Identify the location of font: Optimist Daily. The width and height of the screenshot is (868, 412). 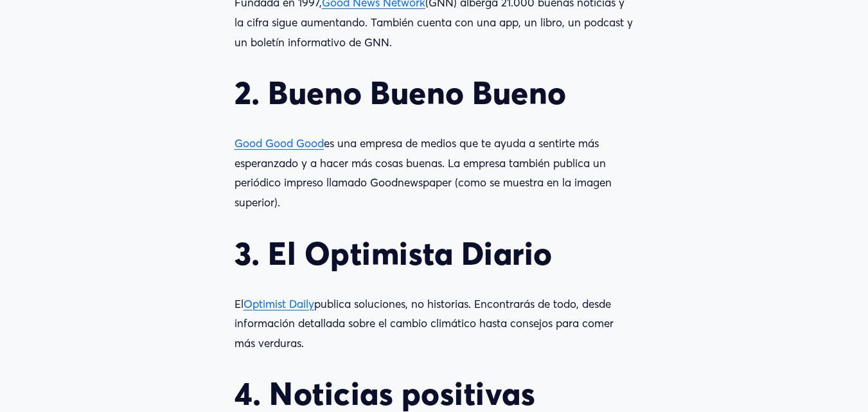
(279, 303).